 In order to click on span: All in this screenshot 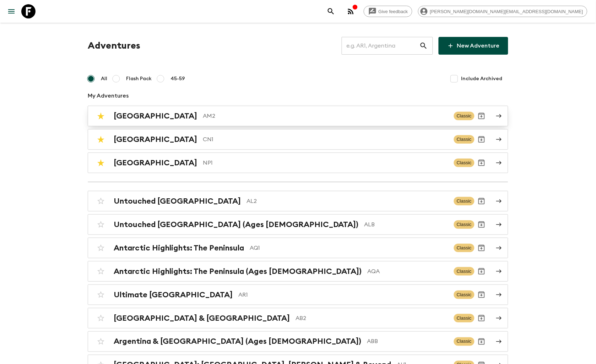, I will do `click(104, 79)`.